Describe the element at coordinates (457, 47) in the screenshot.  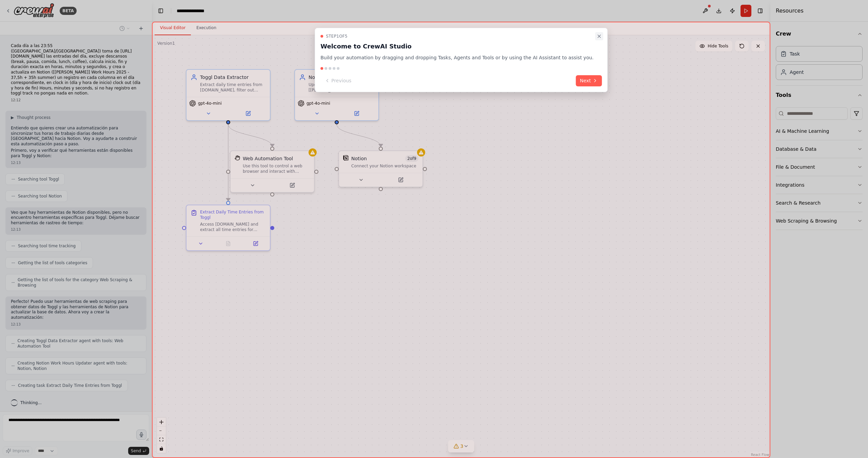
I see `h3: Welcome to CrewAI Studio` at that location.